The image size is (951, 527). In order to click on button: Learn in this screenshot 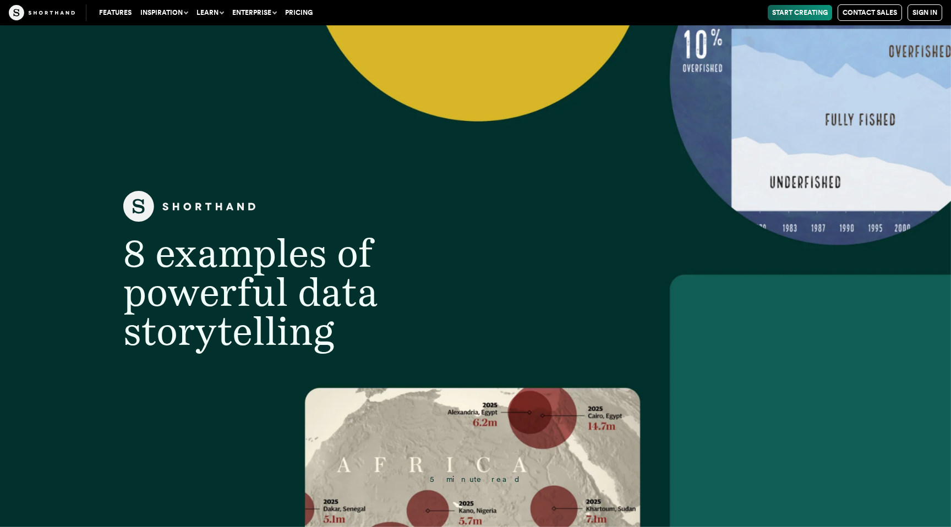, I will do `click(210, 13)`.